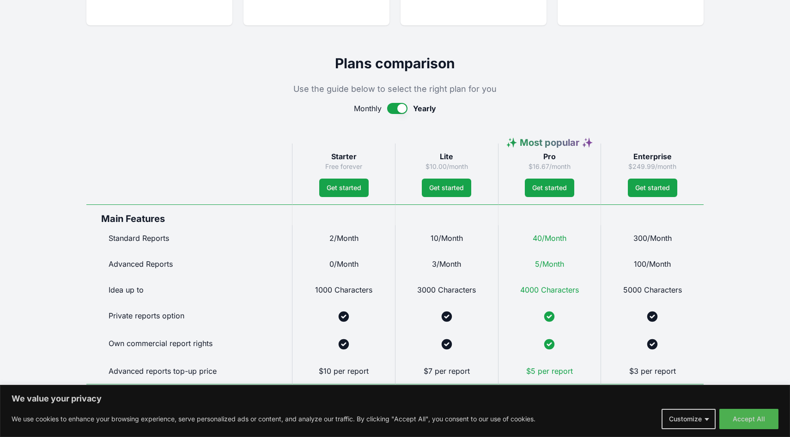 This screenshot has width=790, height=437. What do you see at coordinates (446, 238) in the screenshot?
I see `span: 10/Month` at bounding box center [446, 238].